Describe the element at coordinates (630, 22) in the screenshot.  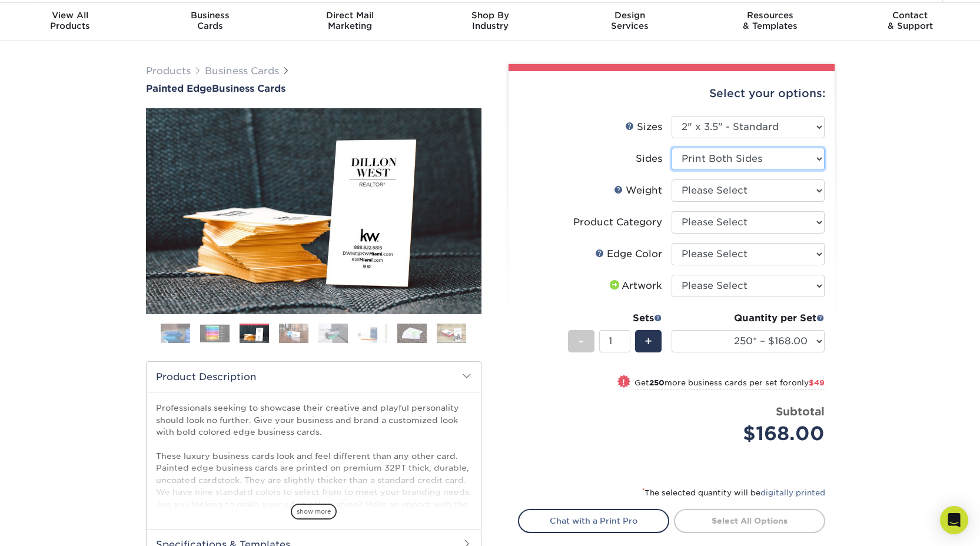
I see `a: DesignServices` at that location.